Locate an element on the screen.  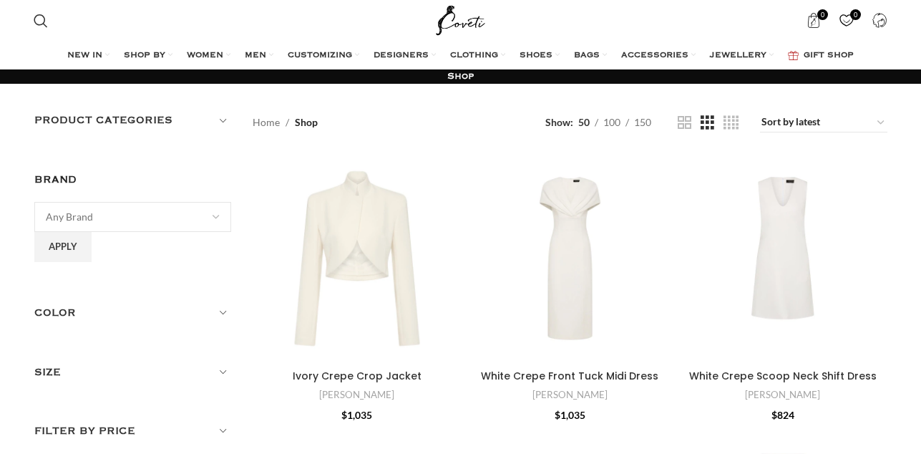
span: WOMEN is located at coordinates (205, 56).